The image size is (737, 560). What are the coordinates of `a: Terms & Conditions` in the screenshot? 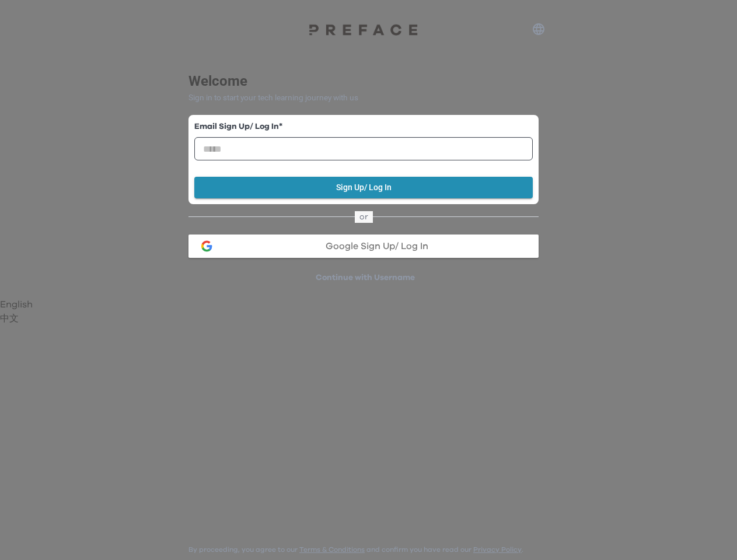 It's located at (332, 550).